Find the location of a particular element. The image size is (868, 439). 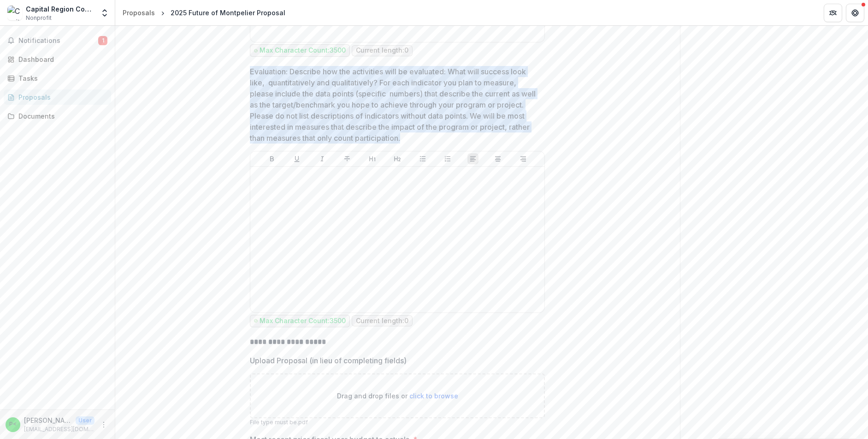

nav: breadcrumb is located at coordinates (204, 13).